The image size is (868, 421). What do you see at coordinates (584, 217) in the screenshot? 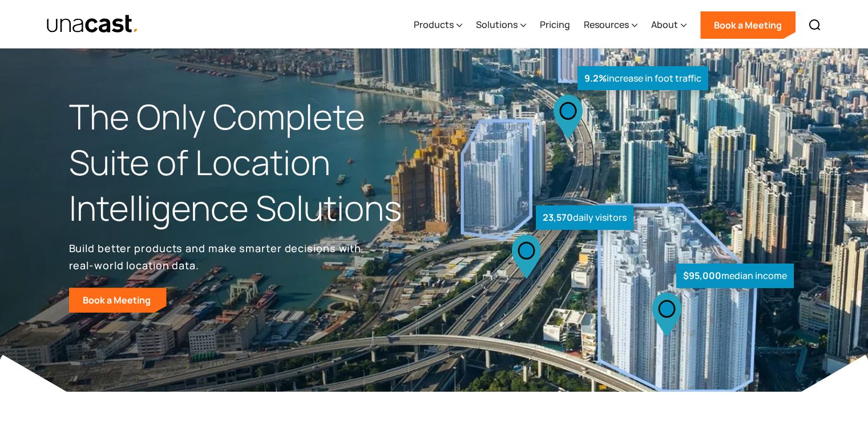
I see `div: daily visitors` at bounding box center [584, 217].